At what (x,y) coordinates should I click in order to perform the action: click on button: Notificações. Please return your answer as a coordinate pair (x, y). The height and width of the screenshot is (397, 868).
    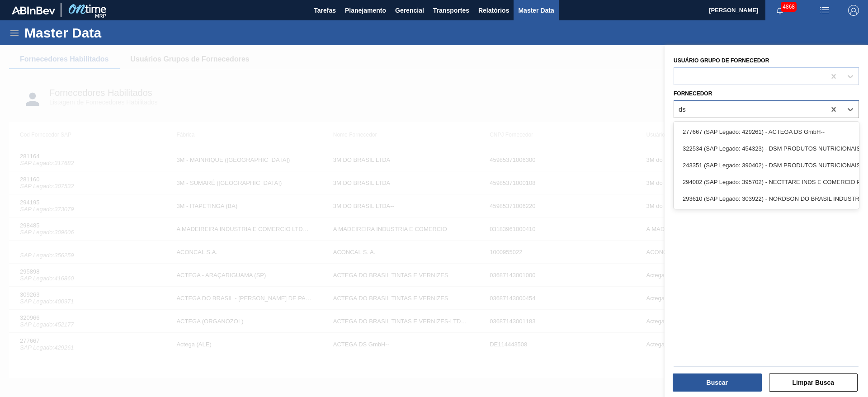
    Looking at the image, I should click on (780, 10).